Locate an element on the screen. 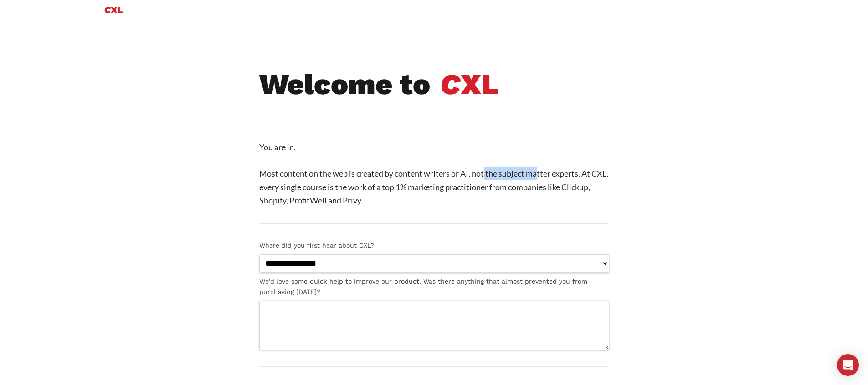 This screenshot has width=868, height=385. b: Welcome to is located at coordinates (344, 85).